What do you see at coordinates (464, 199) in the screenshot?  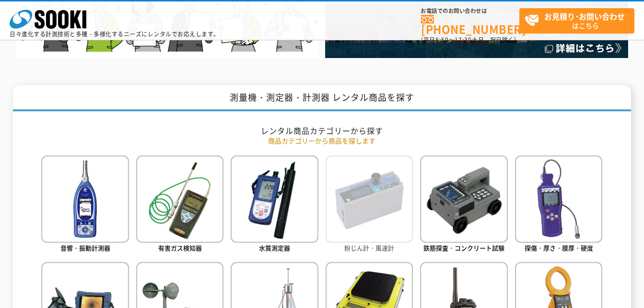 I see `img: 鉄筋探査・コンクリート試験` at bounding box center [464, 199].